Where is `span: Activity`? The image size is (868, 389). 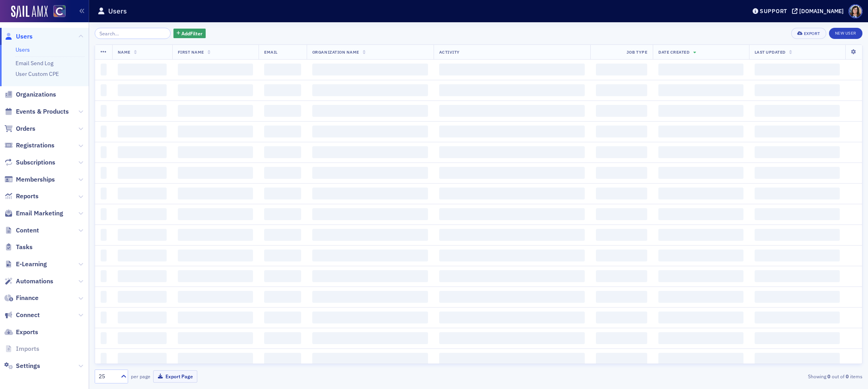 span: Activity is located at coordinates (450, 52).